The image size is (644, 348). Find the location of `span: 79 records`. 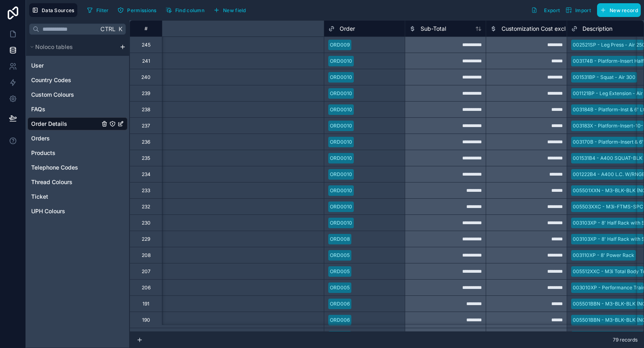

span: 79 records is located at coordinates (625, 340).